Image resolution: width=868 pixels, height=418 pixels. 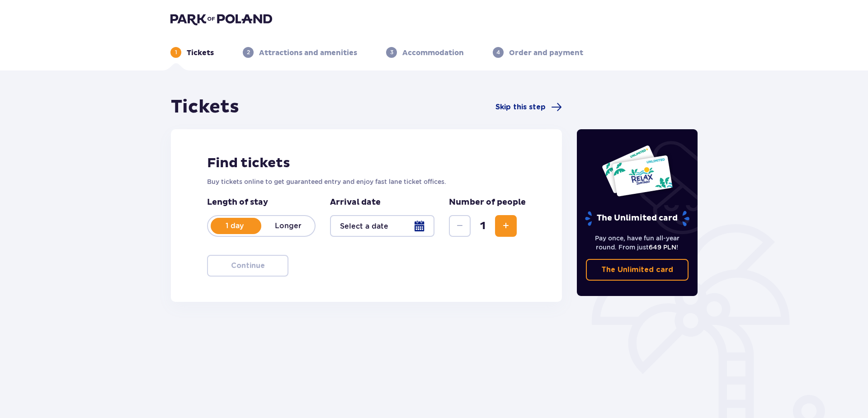 I want to click on p: Number of people, so click(x=487, y=202).